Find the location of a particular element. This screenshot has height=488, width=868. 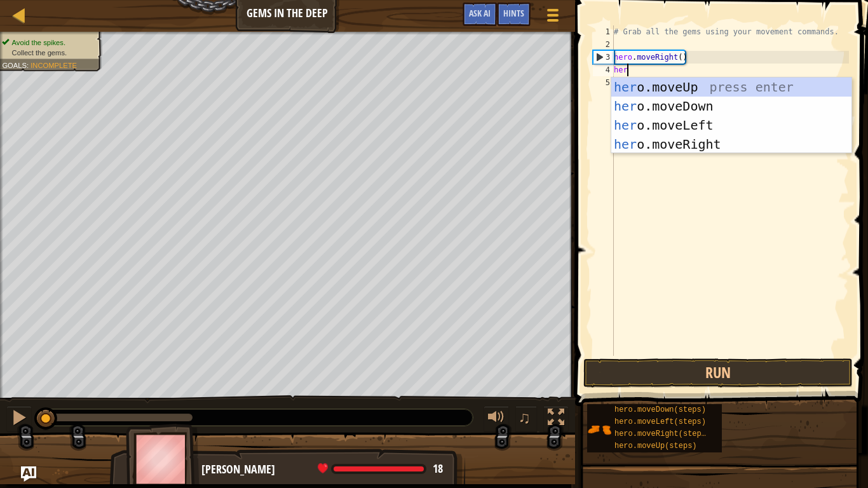

li: Avoid the spikes. is located at coordinates (49, 43).